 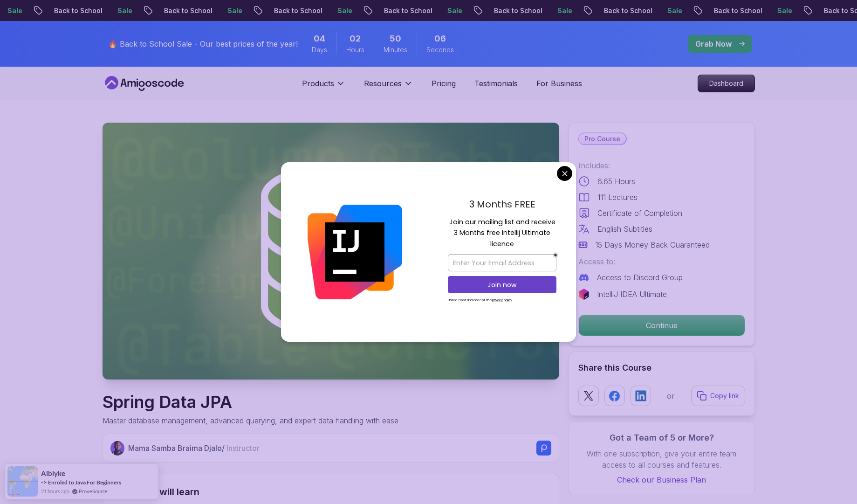 What do you see at coordinates (318, 84) in the screenshot?
I see `p: Products` at bounding box center [318, 84].